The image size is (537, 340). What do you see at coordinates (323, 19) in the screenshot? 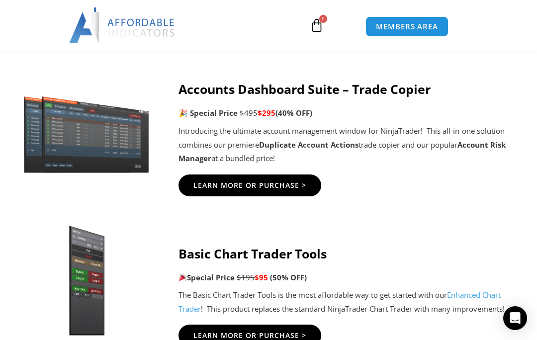
I see `span: 0` at bounding box center [323, 19].